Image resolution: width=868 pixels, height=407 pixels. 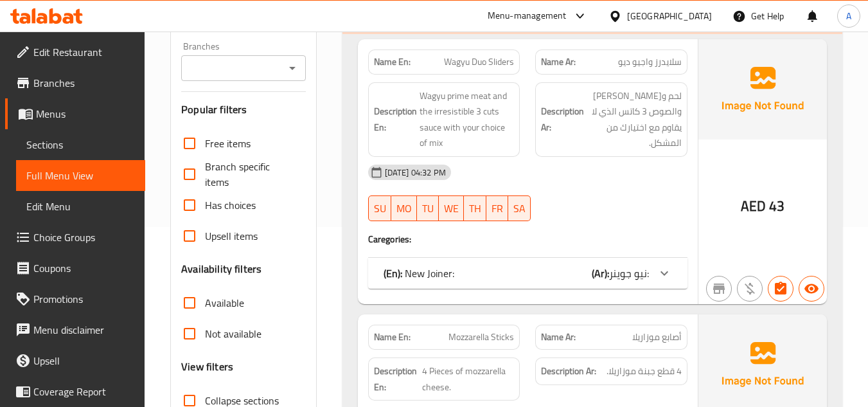 What do you see at coordinates (519, 208) in the screenshot?
I see `span: SA` at bounding box center [519, 208].